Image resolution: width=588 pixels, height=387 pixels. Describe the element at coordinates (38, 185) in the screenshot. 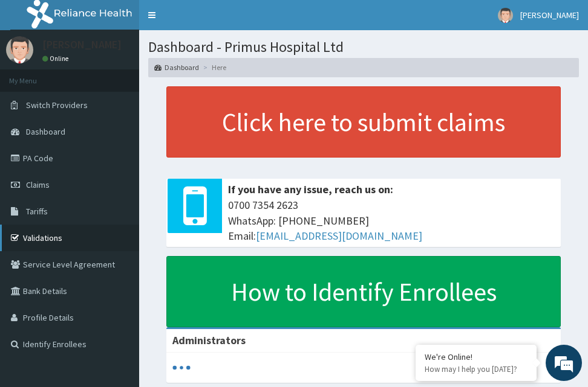

I see `span: Claims` at that location.